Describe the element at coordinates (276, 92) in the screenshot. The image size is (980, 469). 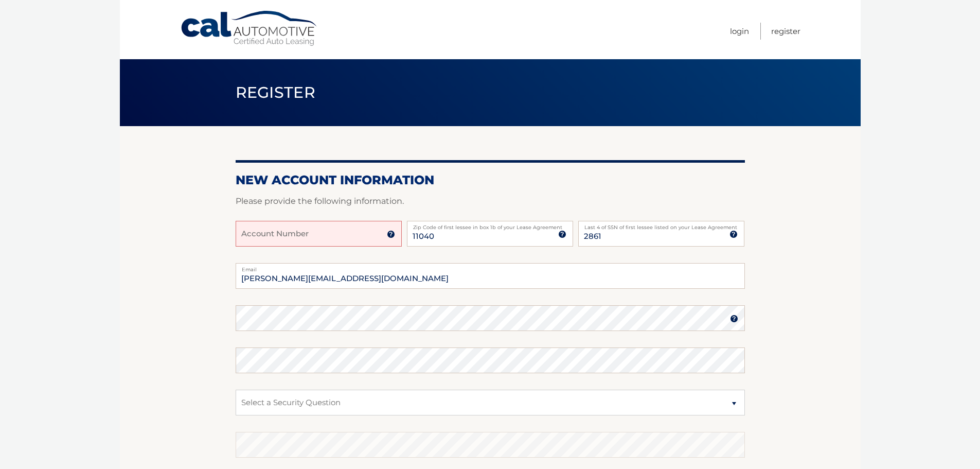
I see `span: Register` at that location.